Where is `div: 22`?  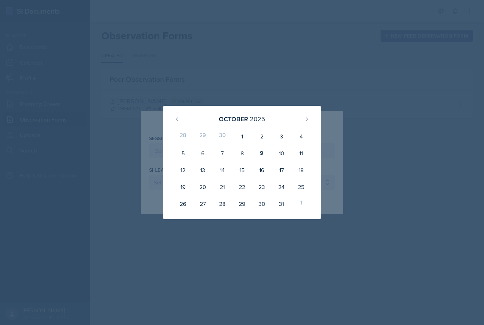 div: 22 is located at coordinates (242, 187).